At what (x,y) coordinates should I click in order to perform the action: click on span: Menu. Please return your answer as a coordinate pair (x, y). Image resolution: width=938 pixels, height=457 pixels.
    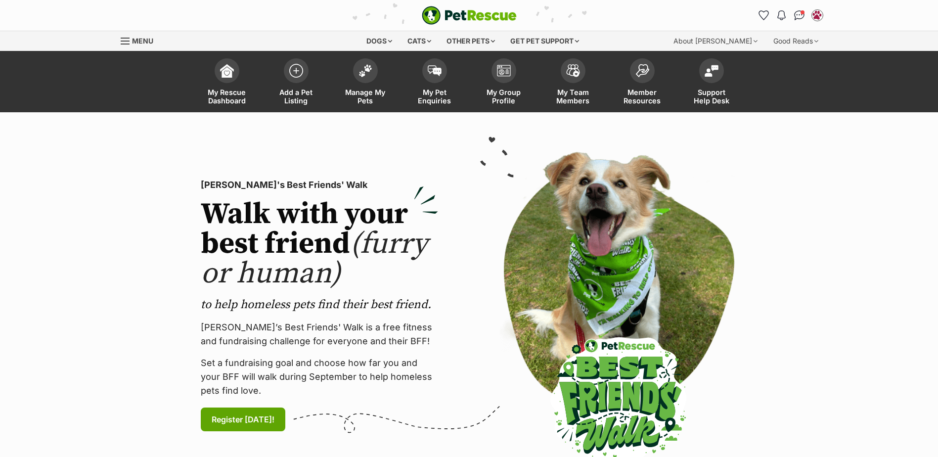
    Looking at the image, I should click on (142, 41).